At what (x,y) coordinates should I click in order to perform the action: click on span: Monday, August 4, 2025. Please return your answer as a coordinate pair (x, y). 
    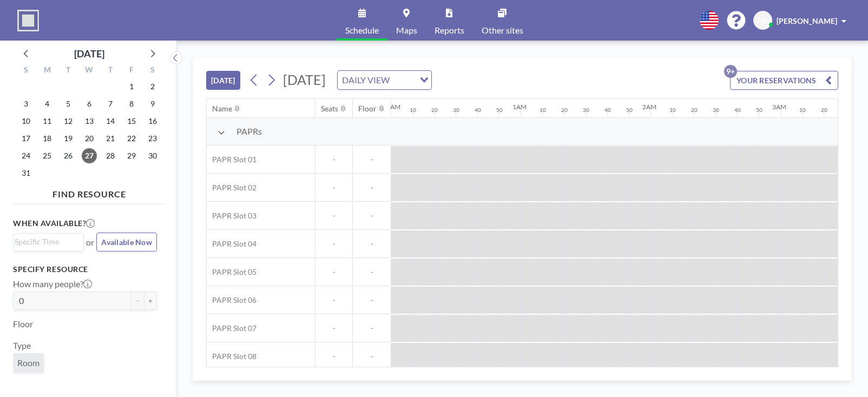
    Looking at the image, I should click on (47, 104).